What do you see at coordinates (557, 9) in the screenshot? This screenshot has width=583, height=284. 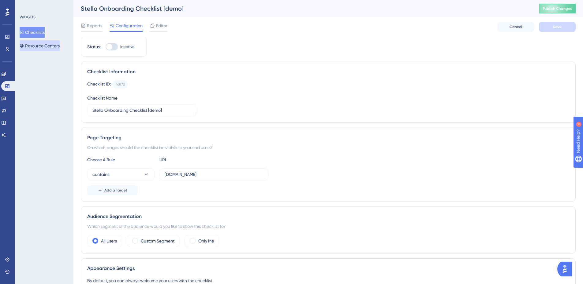 I see `button: Publish Changes` at bounding box center [557, 9].